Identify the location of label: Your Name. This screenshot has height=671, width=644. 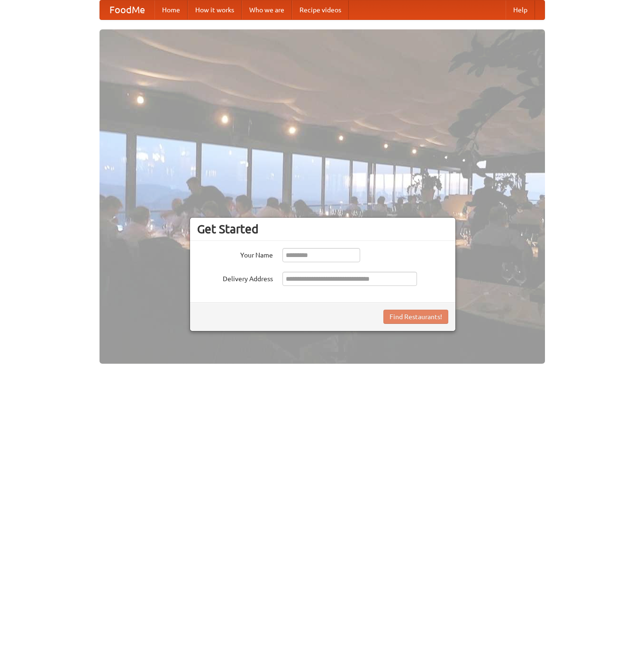
(235, 253).